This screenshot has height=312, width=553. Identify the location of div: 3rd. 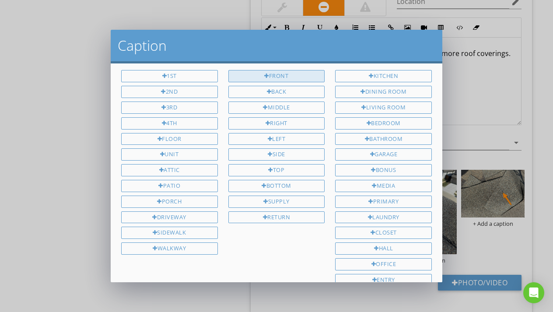
(169, 108).